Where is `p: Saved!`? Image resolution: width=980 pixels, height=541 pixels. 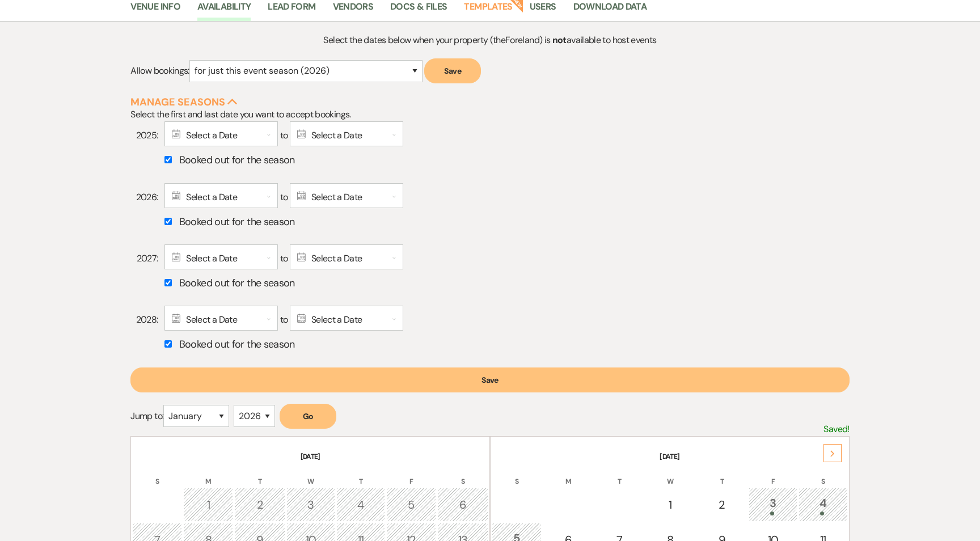
p: Saved! is located at coordinates (836, 430).